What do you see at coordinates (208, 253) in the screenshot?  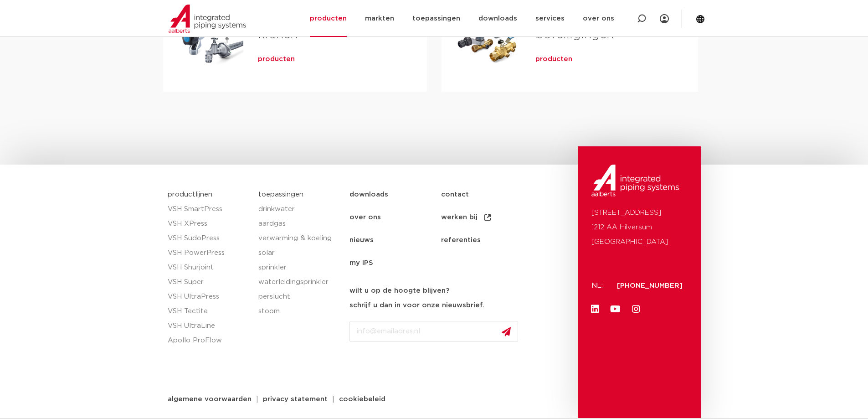 I see `a: VSH PowerPress` at bounding box center [208, 253].